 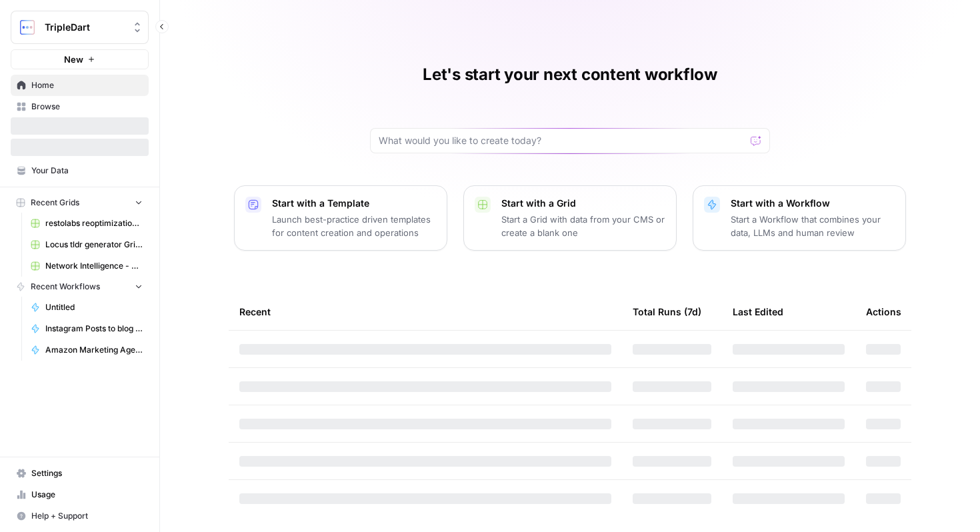 What do you see at coordinates (758, 312) in the screenshot?
I see `div: Last Edited` at bounding box center [758, 312].